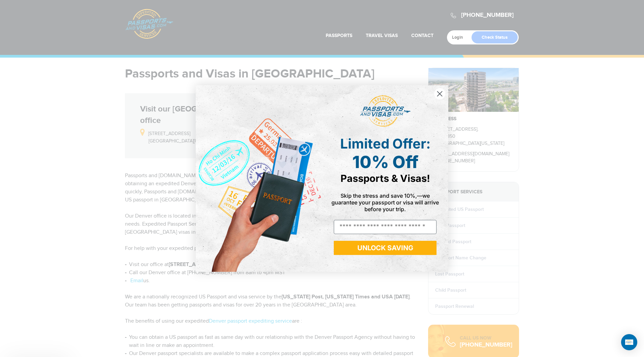  Describe the element at coordinates (386, 162) in the screenshot. I see `span: 10% Off` at that location.